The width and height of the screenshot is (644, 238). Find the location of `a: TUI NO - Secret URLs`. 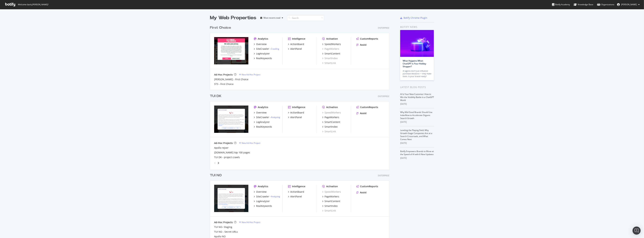

a: TUI NO - Secret URLs is located at coordinates (226, 232).